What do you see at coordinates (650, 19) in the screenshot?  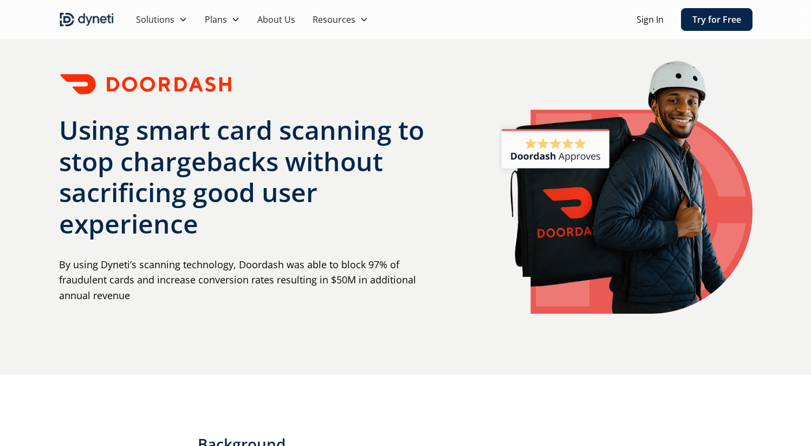 I see `a: Sign In` at bounding box center [650, 19].